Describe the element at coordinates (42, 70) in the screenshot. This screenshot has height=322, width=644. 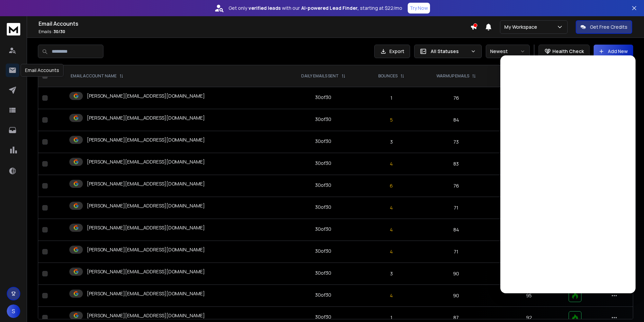
I see `div: Email Accounts` at that location.